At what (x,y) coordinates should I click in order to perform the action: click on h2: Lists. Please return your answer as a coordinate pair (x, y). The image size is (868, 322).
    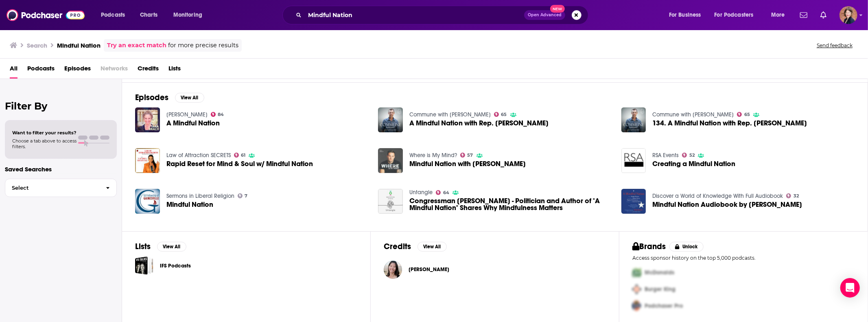
    Looking at the image, I should click on (143, 246).